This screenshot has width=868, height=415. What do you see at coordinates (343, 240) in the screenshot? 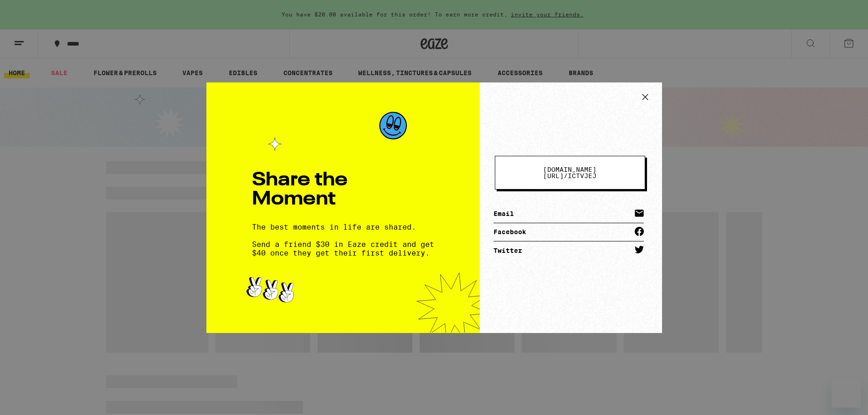
I see `div: The best moments in life are shared.` at bounding box center [343, 240].